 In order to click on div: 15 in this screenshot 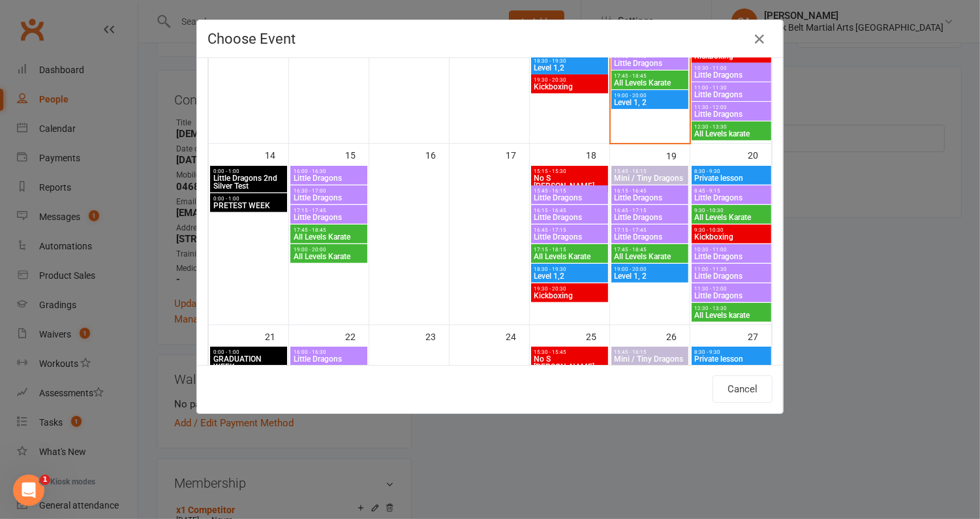, I will do `click(357, 154)`.